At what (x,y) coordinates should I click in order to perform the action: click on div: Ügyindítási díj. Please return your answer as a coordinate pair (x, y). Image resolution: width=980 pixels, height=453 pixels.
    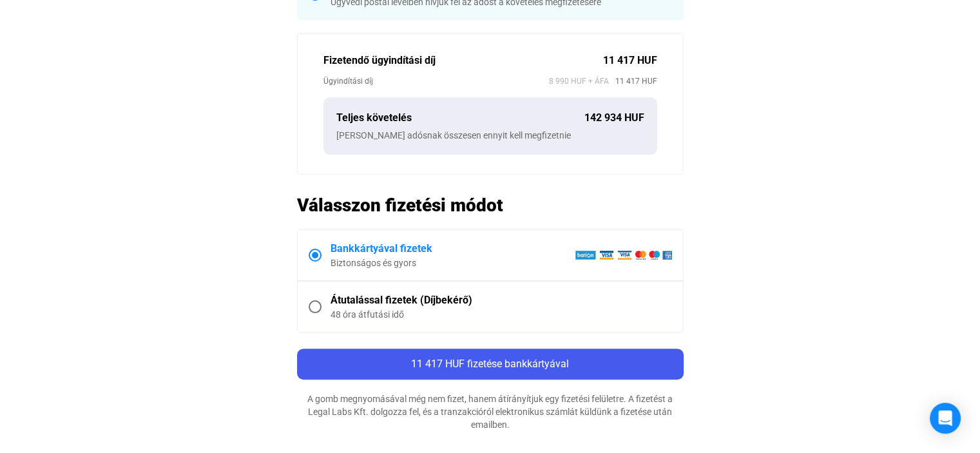
    Looking at the image, I should click on (436, 81).